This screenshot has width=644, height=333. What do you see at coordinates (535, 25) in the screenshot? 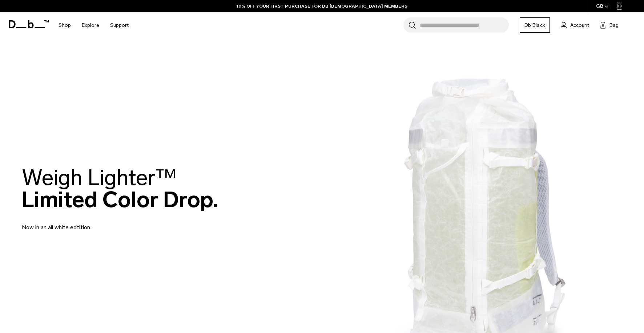
I see `a: Db Black` at bounding box center [535, 25].